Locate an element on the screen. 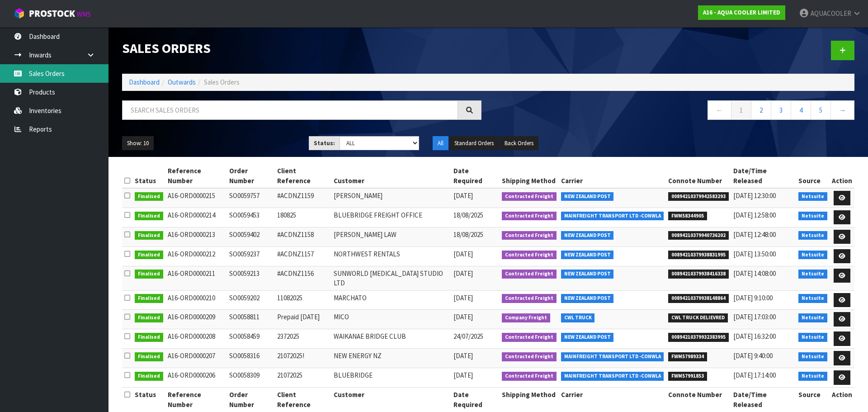  td: SO0058811 is located at coordinates (251, 319).